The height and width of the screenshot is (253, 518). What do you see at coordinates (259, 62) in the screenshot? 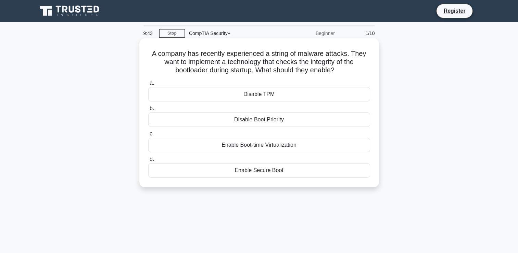
I see `h5: A company has recently experienced a string of malware attacks. They want to implement a technolo...` at bounding box center [259, 62].